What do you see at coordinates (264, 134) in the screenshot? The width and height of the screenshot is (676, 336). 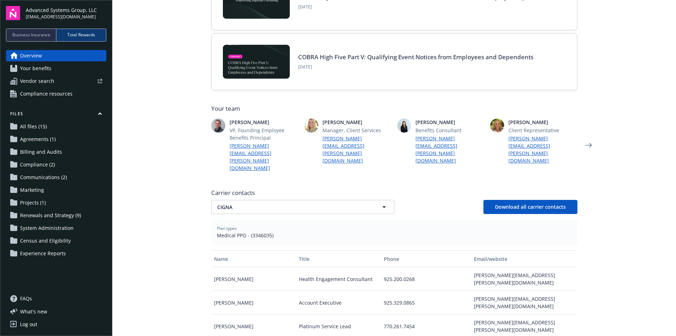 I see `span: VP, Founding Employee Benefits Principal` at bounding box center [264, 134].